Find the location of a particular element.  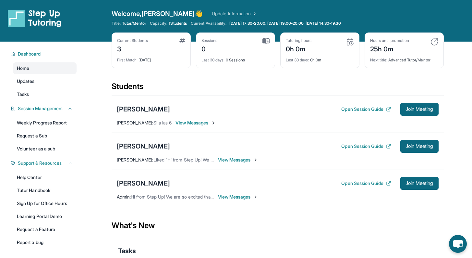

button: Session Management is located at coordinates (44, 108).